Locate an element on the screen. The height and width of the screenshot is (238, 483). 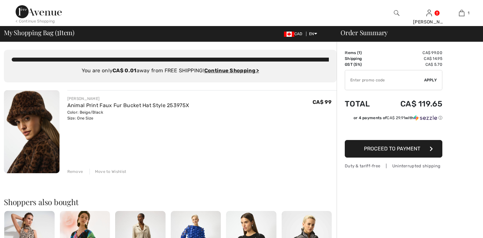
div: Move to Wishlist is located at coordinates (108, 171).